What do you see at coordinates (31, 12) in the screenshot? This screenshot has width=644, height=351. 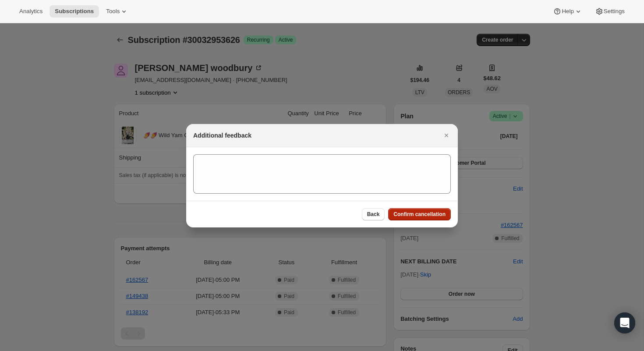 I see `button: Analytics` at bounding box center [31, 12].